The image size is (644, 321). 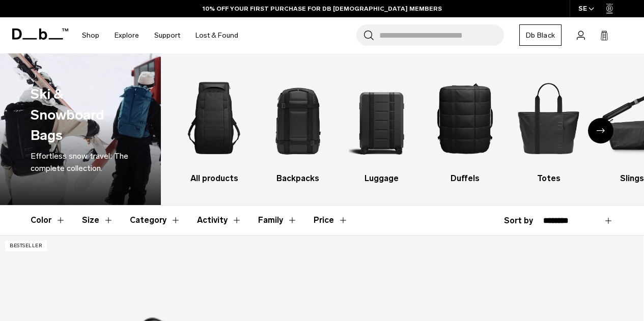 What do you see at coordinates (465, 127) in the screenshot?
I see `li: 4 / 10` at bounding box center [465, 127].